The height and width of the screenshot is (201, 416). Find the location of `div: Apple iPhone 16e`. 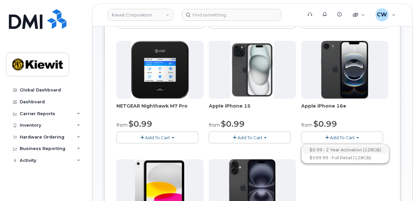

div: Apple iPhone 16e is located at coordinates (344, 109).